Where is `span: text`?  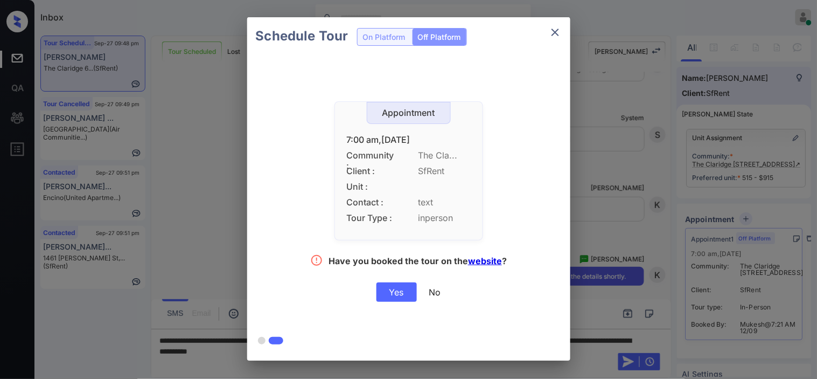 span: text is located at coordinates (444, 202).